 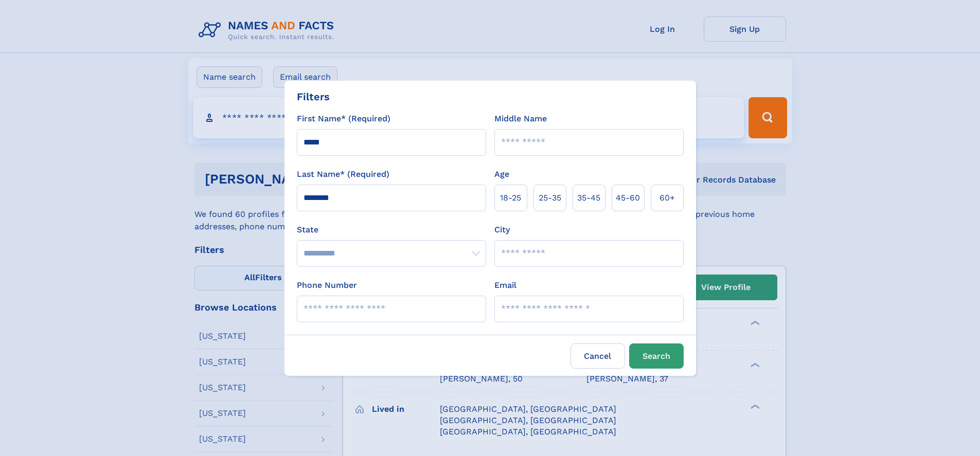 I want to click on label: Age, so click(x=502, y=174).